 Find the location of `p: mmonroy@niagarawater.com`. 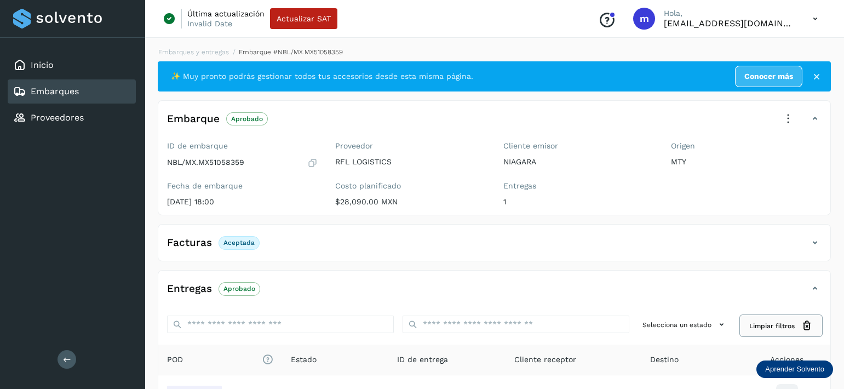

p: mmonroy@niagarawater.com is located at coordinates (729, 23).